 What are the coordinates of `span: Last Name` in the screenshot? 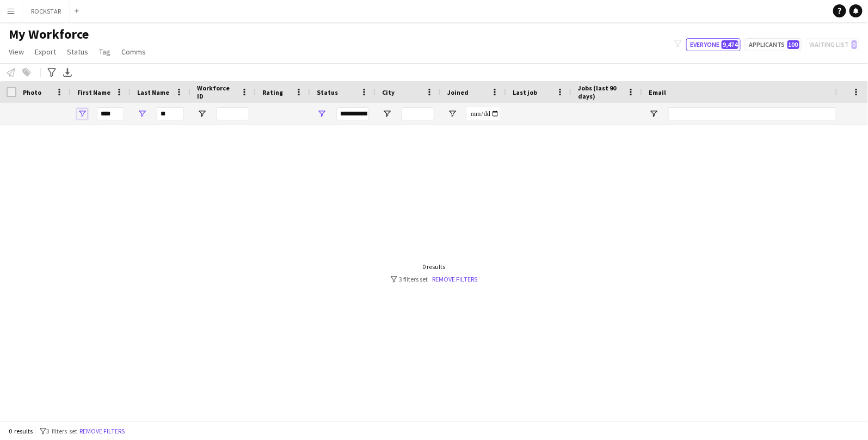 It's located at (153, 92).